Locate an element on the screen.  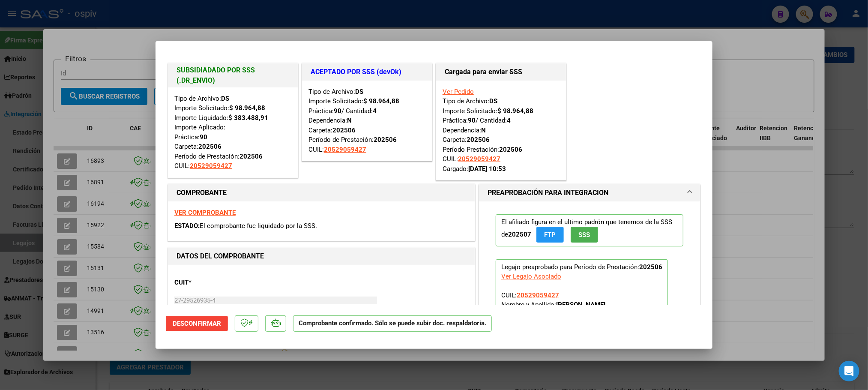
button: Desconfirmar is located at coordinates (197, 323).